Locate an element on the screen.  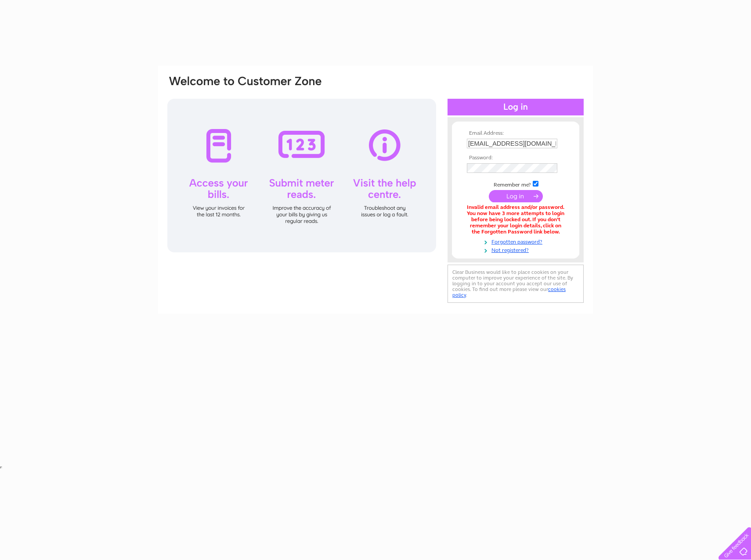
a: cookies policy is located at coordinates (509, 292).